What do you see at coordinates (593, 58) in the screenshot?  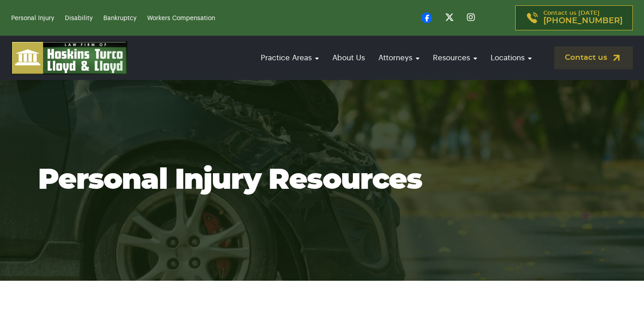 I see `a: Contact us` at bounding box center [593, 58].